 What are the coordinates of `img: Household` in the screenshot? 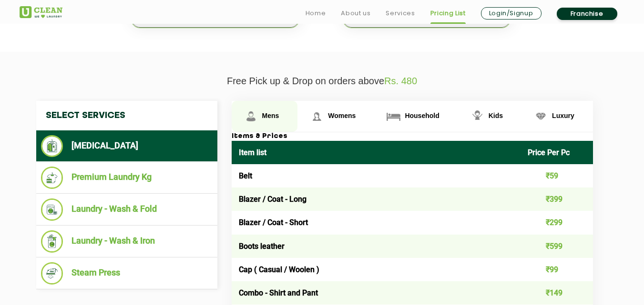 It's located at (393, 116).